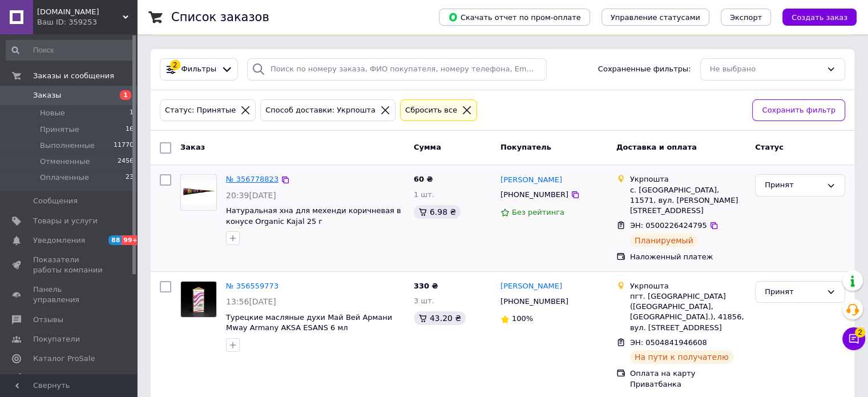 This screenshot has width=868, height=397. What do you see at coordinates (69, 265) in the screenshot?
I see `span: Показатели работы компании` at bounding box center [69, 265].